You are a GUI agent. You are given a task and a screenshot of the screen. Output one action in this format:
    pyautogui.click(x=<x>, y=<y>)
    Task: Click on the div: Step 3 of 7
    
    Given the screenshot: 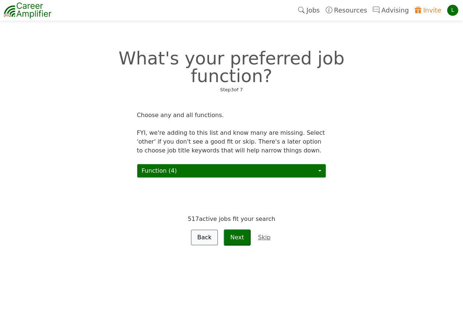 What is the action you would take?
    pyautogui.click(x=232, y=90)
    